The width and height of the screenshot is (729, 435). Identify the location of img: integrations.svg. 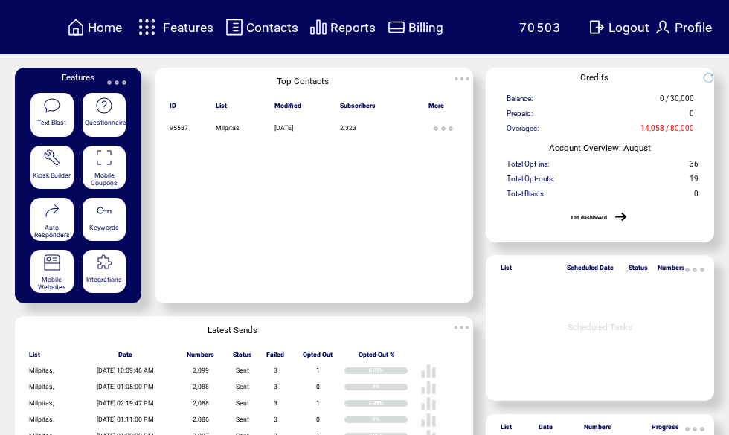
(104, 263).